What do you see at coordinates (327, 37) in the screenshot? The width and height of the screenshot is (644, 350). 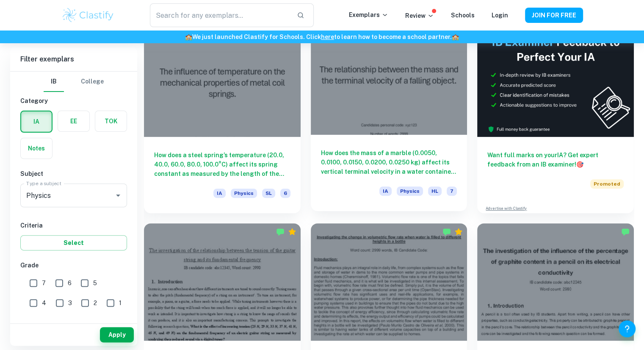 I see `a: here` at bounding box center [327, 37].